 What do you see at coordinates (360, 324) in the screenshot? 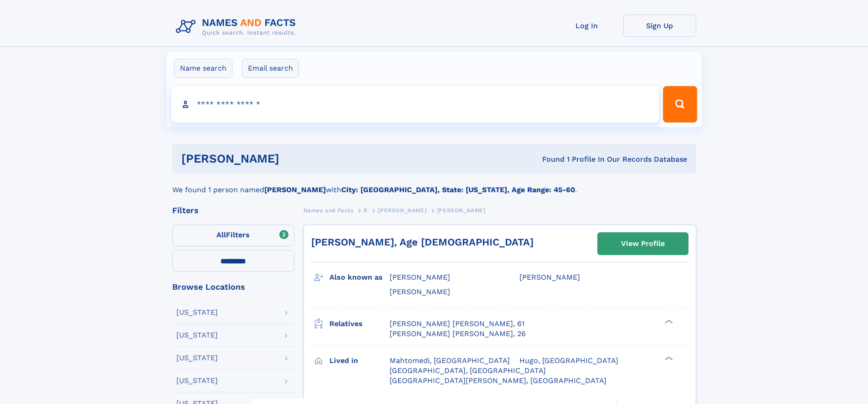
I see `h3: Relatives` at bounding box center [360, 324].